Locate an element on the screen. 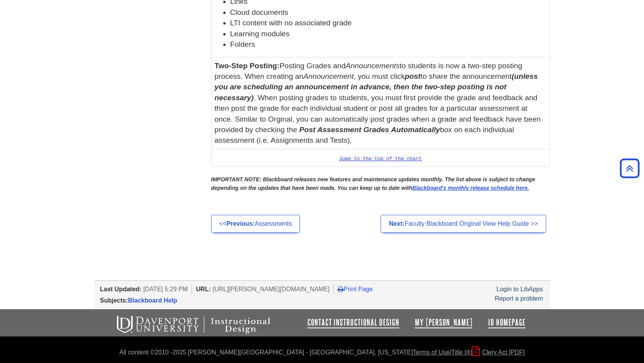 The image size is (644, 363). a: Contact Instructional Design is located at coordinates (353, 323).